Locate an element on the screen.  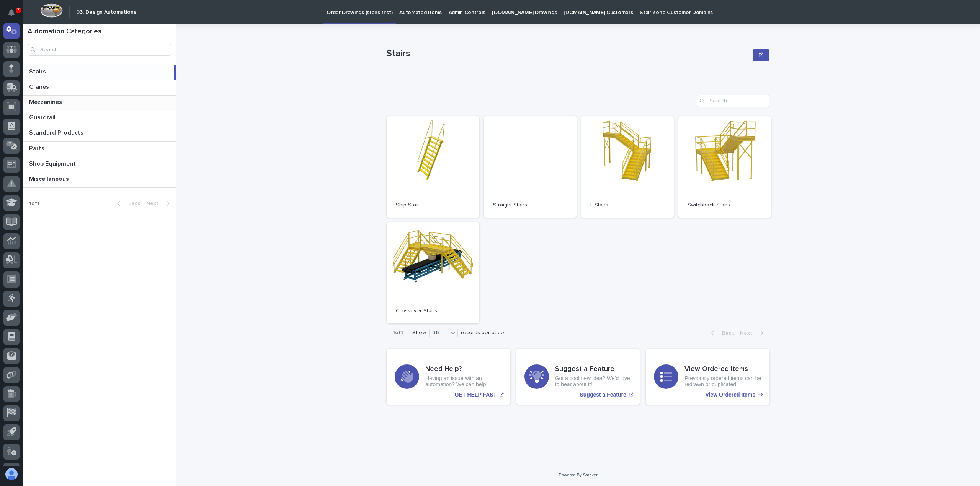
a: CranesCranes is located at coordinates (99, 88).